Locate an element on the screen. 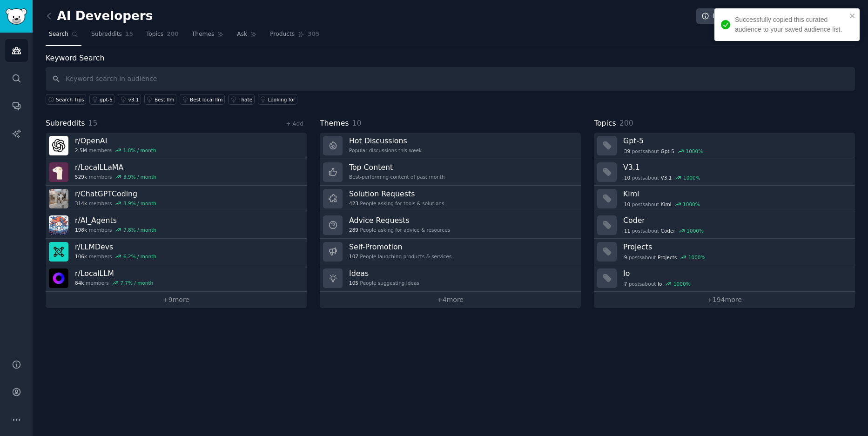 The height and width of the screenshot is (436, 868). h2: AI Developers is located at coordinates (99, 16).